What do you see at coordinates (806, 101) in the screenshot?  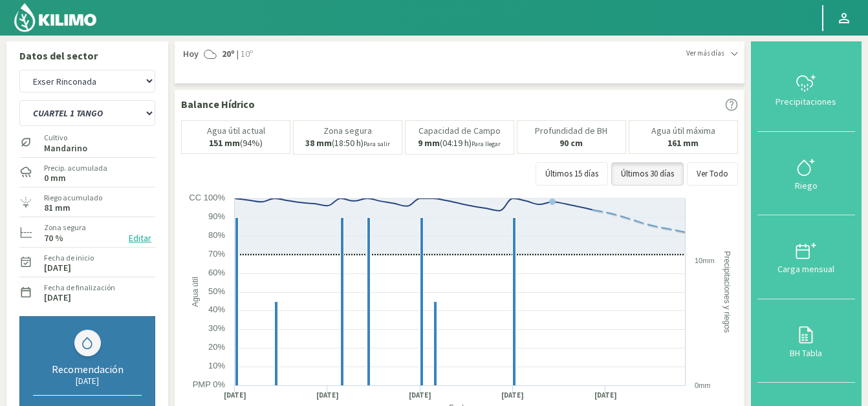 I see `div: Precipitaciones` at bounding box center [806, 101].